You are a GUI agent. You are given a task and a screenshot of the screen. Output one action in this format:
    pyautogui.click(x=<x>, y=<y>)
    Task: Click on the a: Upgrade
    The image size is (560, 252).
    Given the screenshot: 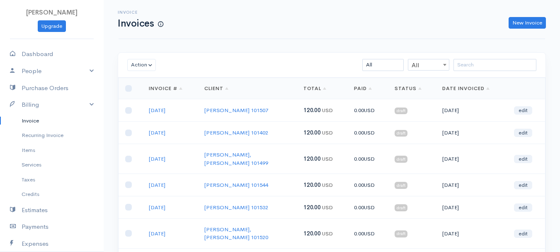 What is the action you would take?
    pyautogui.click(x=52, y=26)
    